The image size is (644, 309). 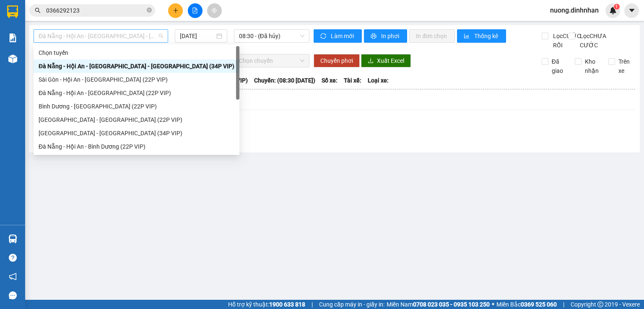 What do you see at coordinates (272, 61) in the screenshot?
I see `span: Chọn chuyến` at bounding box center [272, 61].